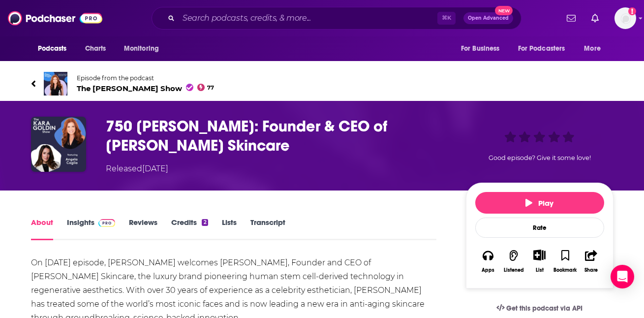  Describe the element at coordinates (106, 223) in the screenshot. I see `img: Podchaser Pro` at that location.